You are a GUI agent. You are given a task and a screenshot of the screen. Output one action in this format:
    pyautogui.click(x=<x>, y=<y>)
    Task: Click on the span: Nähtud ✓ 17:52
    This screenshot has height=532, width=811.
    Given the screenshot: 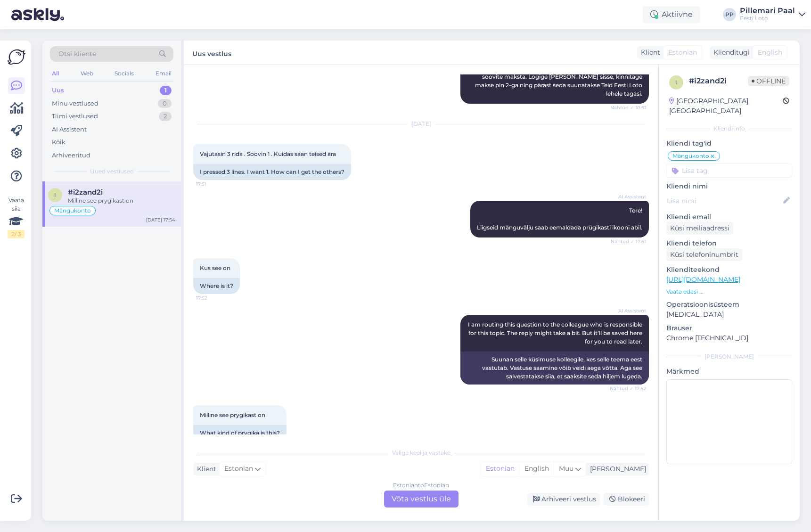 What is the action you would take?
    pyautogui.click(x=627, y=388)
    